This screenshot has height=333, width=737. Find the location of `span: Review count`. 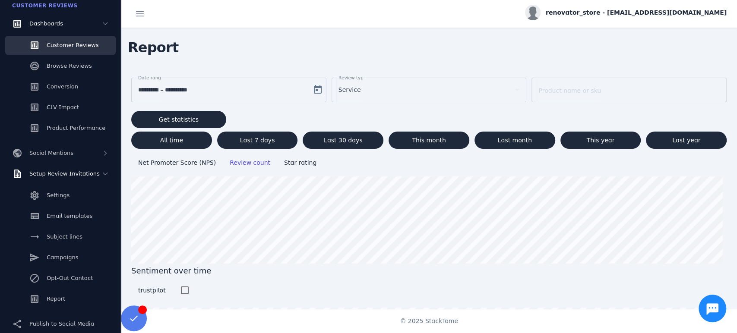

span: Review count is located at coordinates (250, 163).